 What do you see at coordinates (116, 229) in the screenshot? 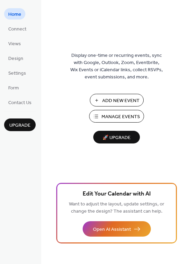
I see `button: Open AI Assistant` at bounding box center [116, 229].